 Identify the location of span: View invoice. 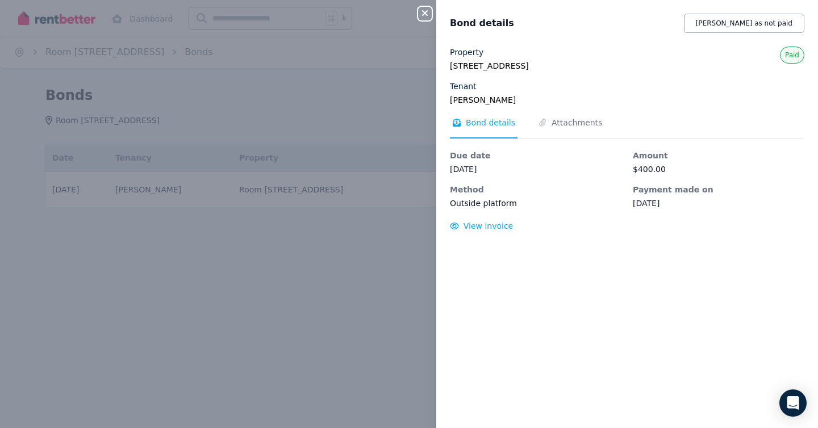
(488, 226).